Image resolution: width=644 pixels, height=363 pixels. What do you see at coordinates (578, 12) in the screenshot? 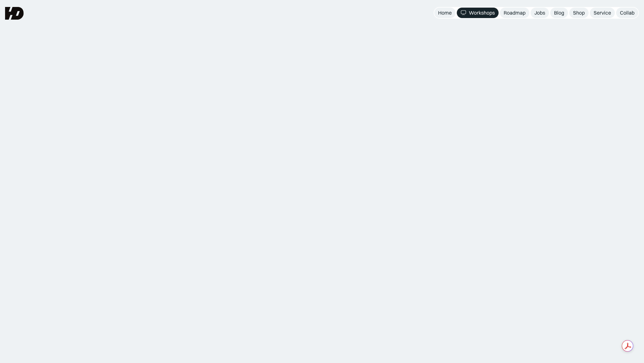
I see `a: Shop` at bounding box center [578, 12].